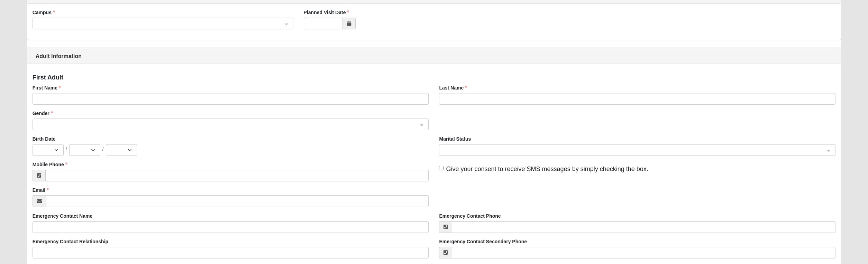  Describe the element at coordinates (70, 242) in the screenshot. I see `label: Emergency Contact Relationship` at that location.